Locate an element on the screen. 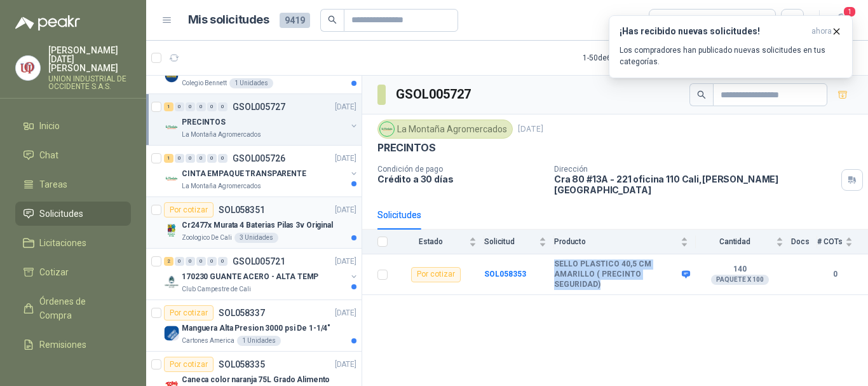 The width and height of the screenshot is (868, 386). th: Estado is located at coordinates (440, 242).